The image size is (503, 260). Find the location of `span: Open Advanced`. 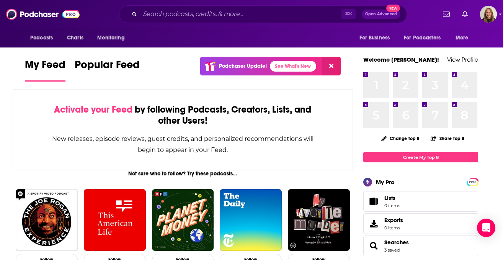

span: Open Advanced is located at coordinates (381, 14).